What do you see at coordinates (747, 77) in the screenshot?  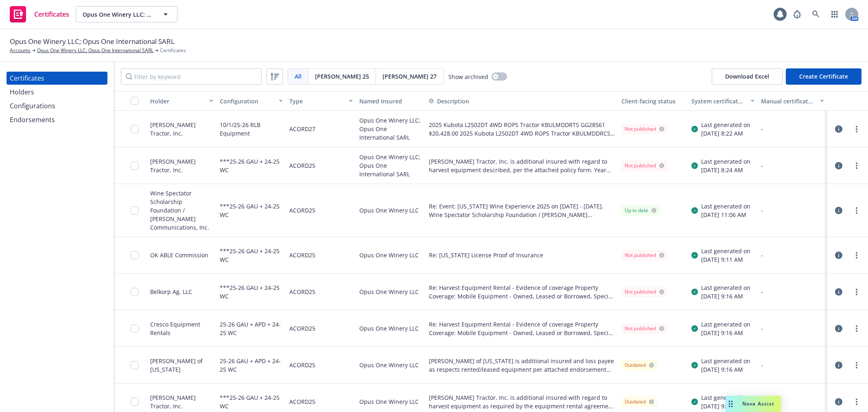 I see `button: Download Excel` at bounding box center [747, 77].